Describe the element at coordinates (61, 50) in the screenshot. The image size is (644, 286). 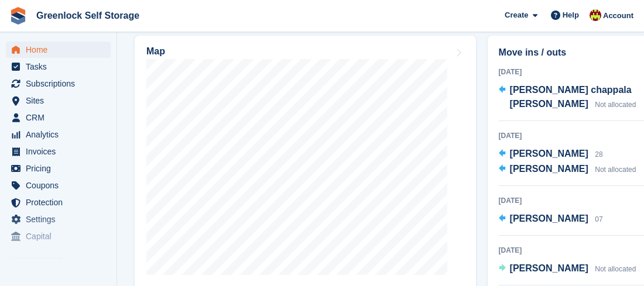
I see `span: Home` at that location.